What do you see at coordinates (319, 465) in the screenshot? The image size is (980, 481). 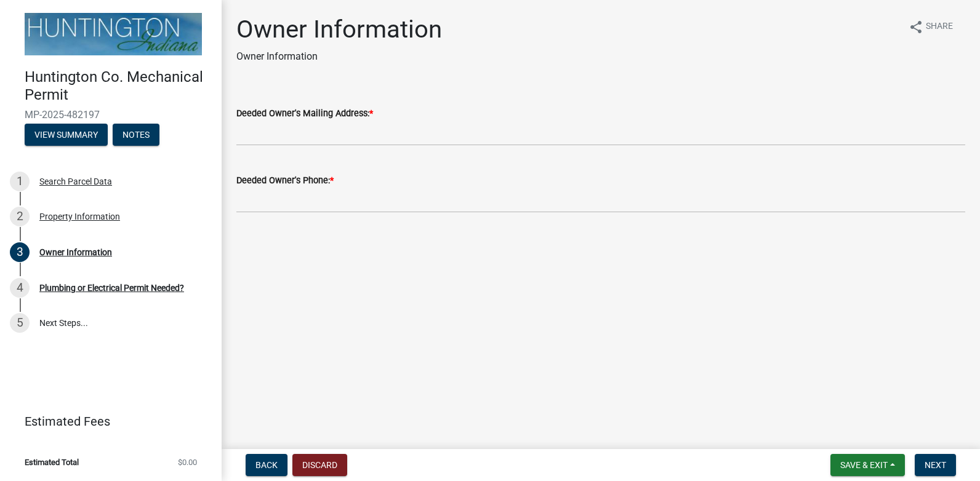 I see `button: Discard` at bounding box center [319, 465].